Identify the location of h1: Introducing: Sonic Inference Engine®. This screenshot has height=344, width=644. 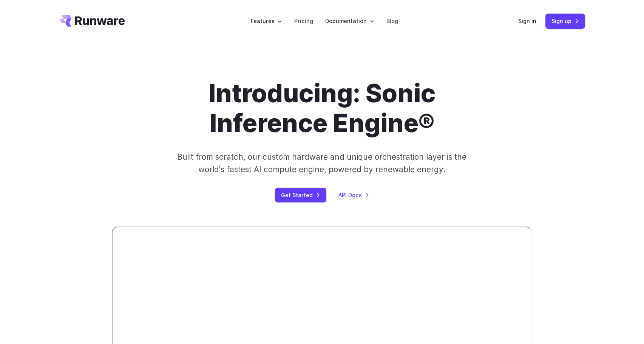
(322, 108).